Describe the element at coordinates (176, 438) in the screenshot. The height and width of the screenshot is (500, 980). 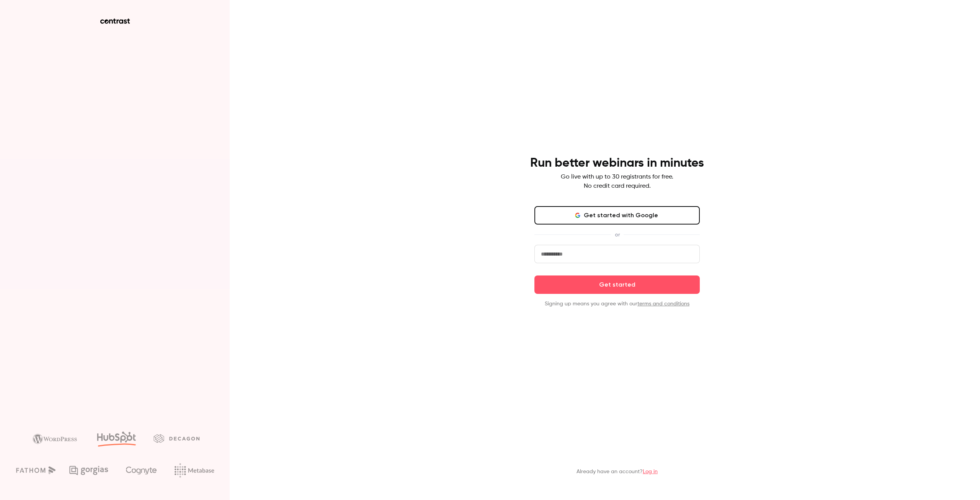
I see `img: decagon` at that location.